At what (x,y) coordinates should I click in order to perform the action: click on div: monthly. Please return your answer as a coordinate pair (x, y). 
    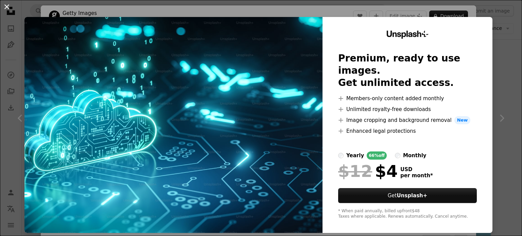
    Looking at the image, I should click on (415, 156).